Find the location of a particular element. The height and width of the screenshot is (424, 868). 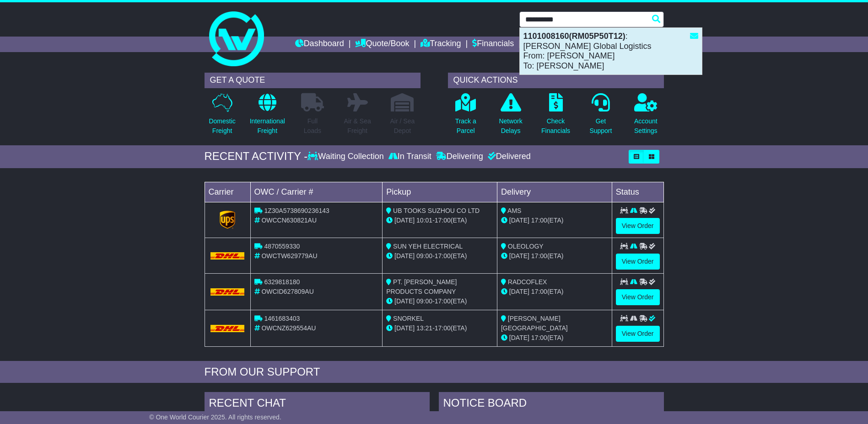

a: DomesticFreight is located at coordinates (222, 117).